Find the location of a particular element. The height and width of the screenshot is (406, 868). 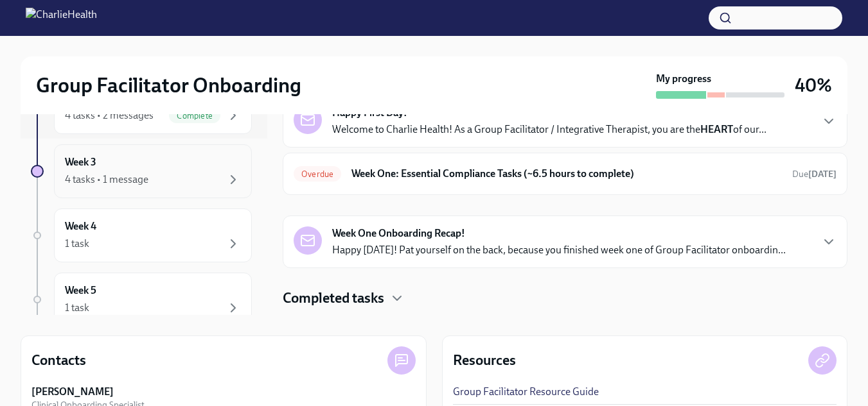

strong: Week One Onboarding Recap! is located at coordinates (398, 234).